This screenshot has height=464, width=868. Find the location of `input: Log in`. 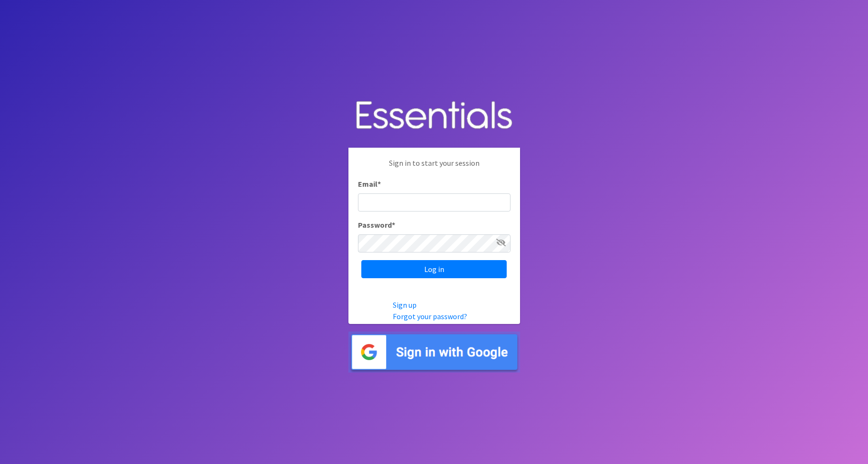

input: Log in is located at coordinates (434, 269).